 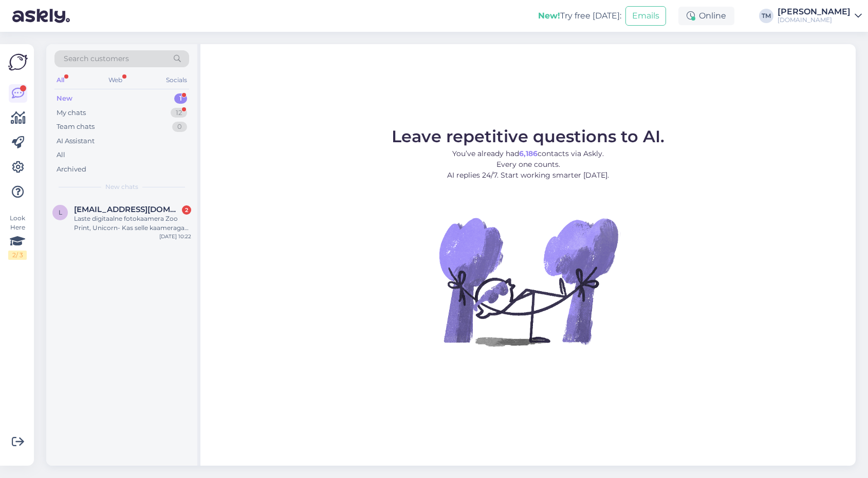 What do you see at coordinates (706, 16) in the screenshot?
I see `div: Online` at bounding box center [706, 16].